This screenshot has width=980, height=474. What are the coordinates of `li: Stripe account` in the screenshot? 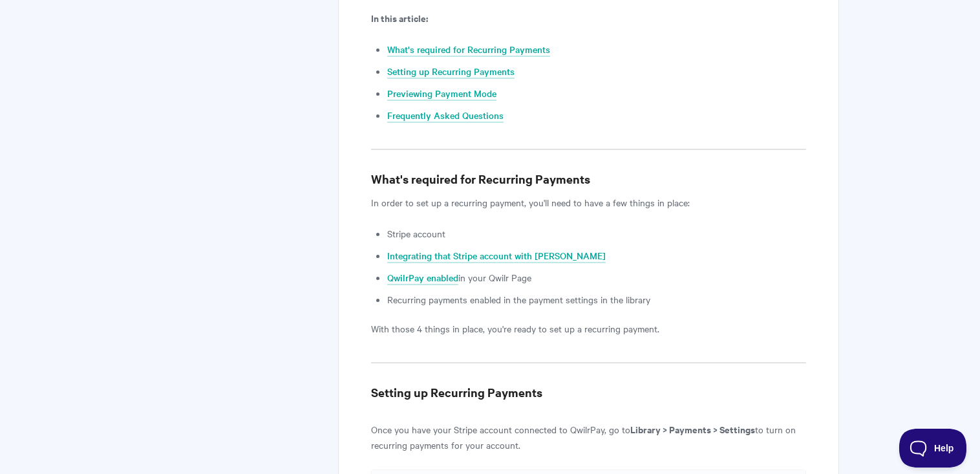 It's located at (597, 233).